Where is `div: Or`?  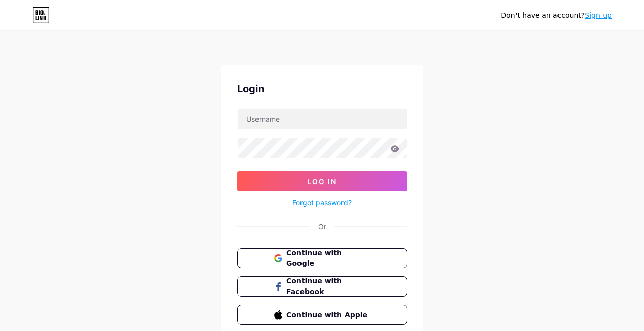
div: Or is located at coordinates (322, 226).